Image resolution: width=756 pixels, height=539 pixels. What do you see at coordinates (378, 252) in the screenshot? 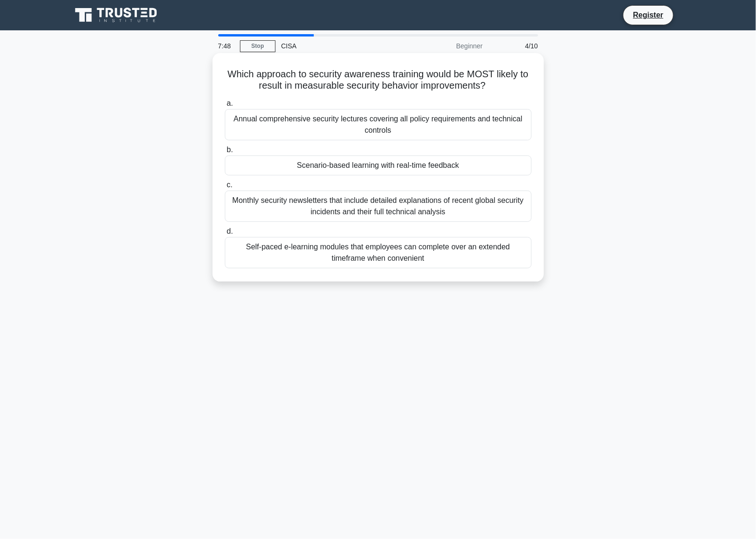
I see `div: Self-paced e-learning modules that employees can complete over an extended timeframe when convenient` at bounding box center [378, 252].